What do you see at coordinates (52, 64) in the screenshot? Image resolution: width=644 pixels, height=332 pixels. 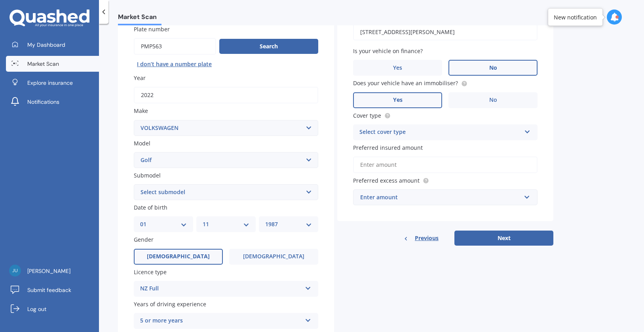 I see `a: Market Scan` at bounding box center [52, 64].